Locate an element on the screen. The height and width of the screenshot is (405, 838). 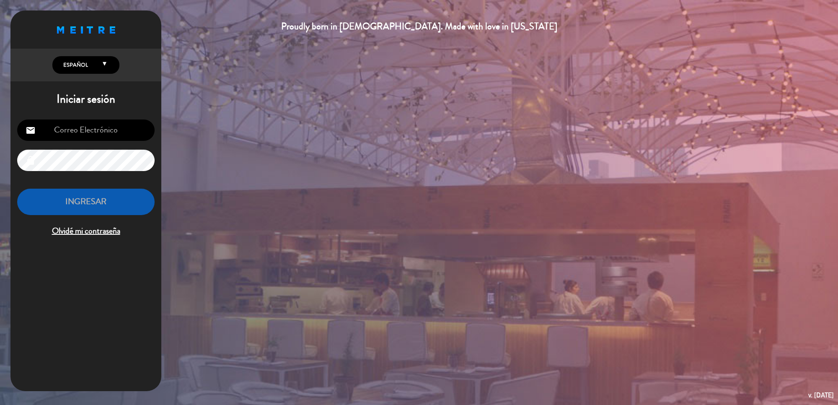
h1: Iniciar sesión is located at coordinates (86, 99).